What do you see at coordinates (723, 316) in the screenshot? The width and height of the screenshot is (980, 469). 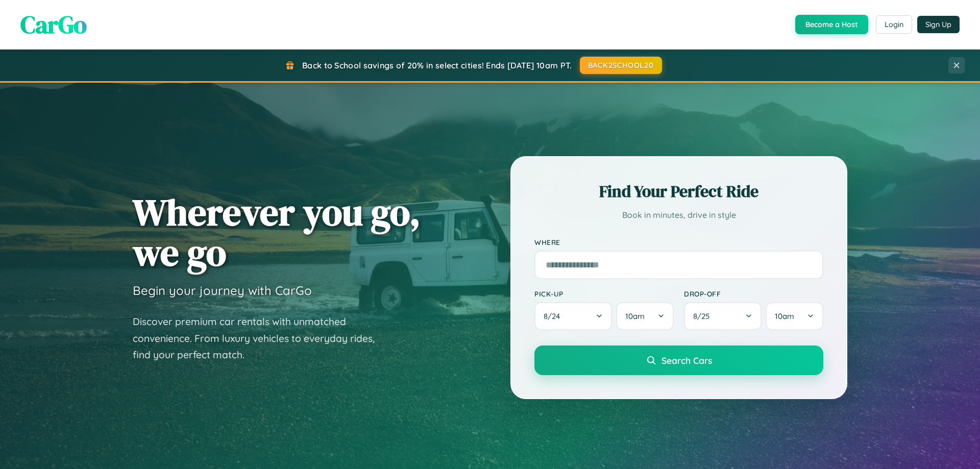 I see `button: 8/25` at bounding box center [723, 316].